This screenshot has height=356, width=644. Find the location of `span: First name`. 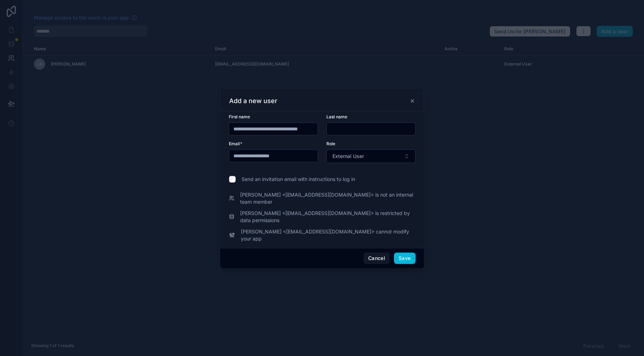

span: First name is located at coordinates (240, 116).